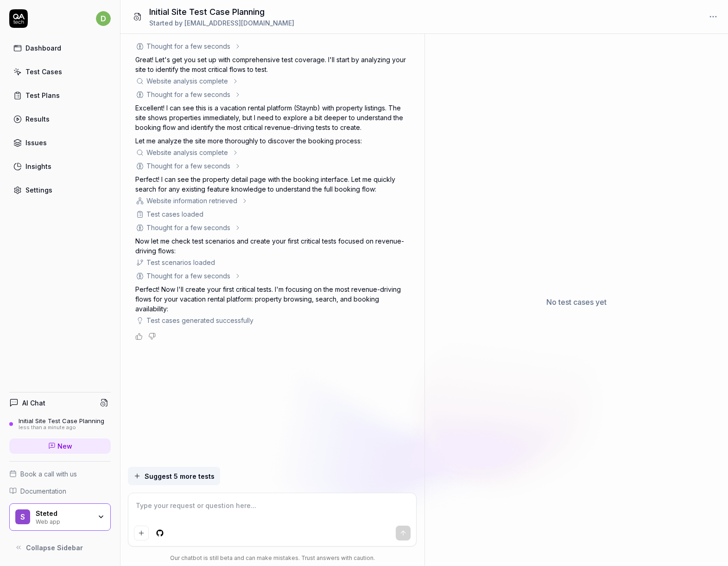  Describe the element at coordinates (60, 518) in the screenshot. I see `button: SStetedWeb app` at that location.